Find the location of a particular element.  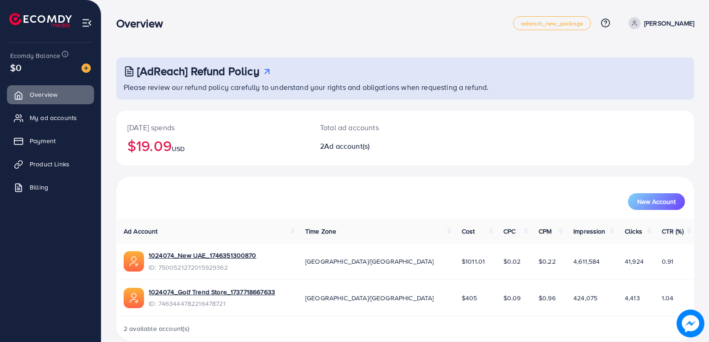

p: Total ad accounts is located at coordinates (381, 127).